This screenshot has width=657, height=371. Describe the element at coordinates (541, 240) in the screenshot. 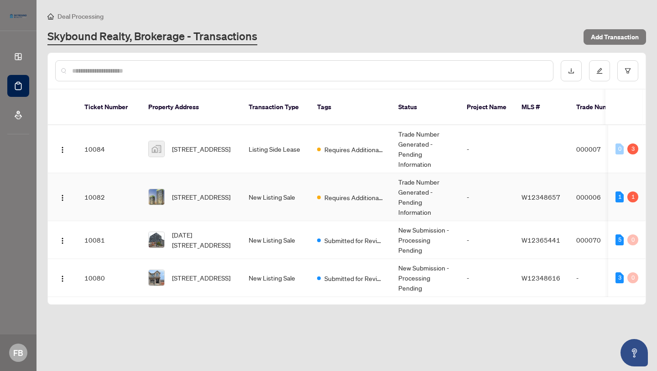

I see `span: W12365441` at that location.